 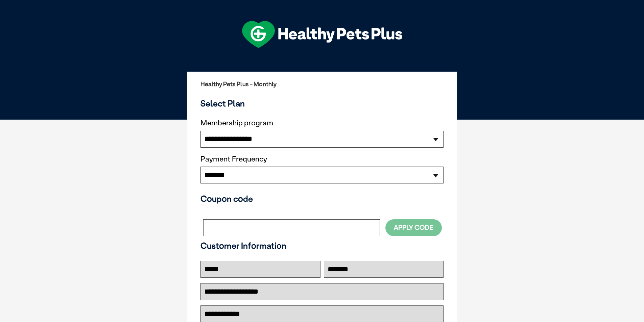 What do you see at coordinates (322, 199) in the screenshot?
I see `h3: Coupon code` at bounding box center [322, 199].